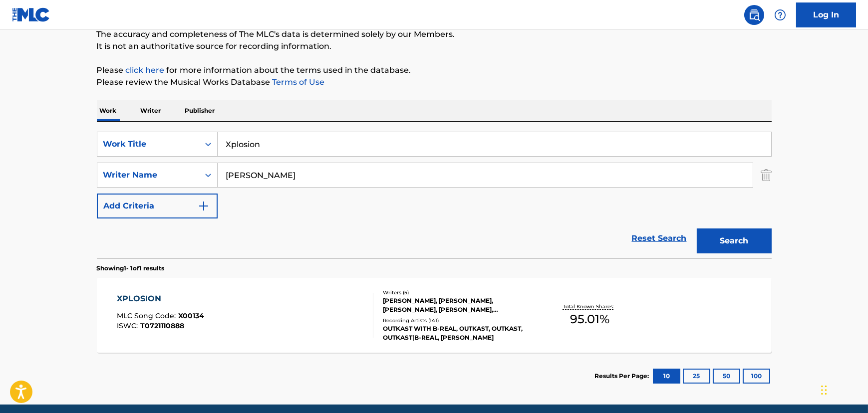  I want to click on p: Work, so click(108, 111).